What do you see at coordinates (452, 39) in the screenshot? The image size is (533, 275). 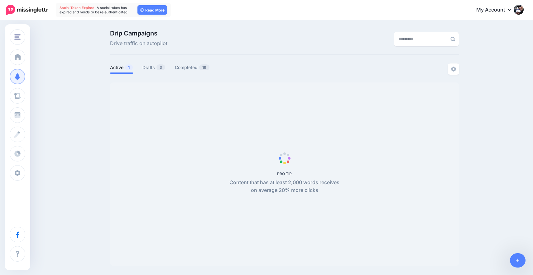 I see `img: search-grey-6.png` at bounding box center [452, 39].